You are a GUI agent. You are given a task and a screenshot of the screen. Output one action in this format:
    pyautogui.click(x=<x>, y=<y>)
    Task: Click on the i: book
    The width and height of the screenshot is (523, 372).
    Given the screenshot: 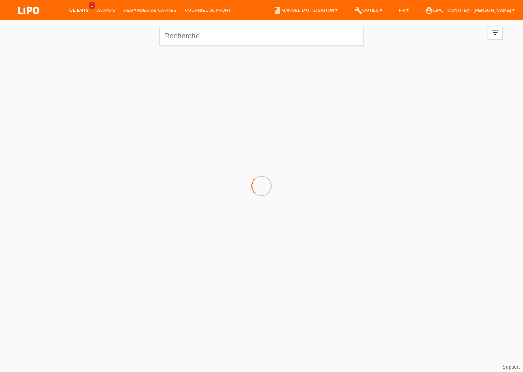 What is the action you would take?
    pyautogui.click(x=277, y=11)
    